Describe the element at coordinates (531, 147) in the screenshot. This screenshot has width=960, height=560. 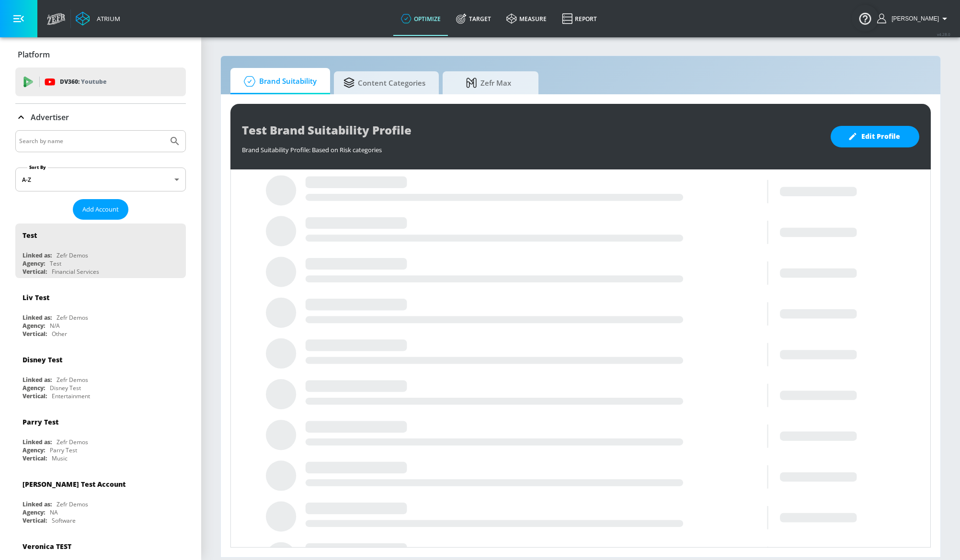
I see `div: Brand Suitability Profile: Based on Risk categories` at that location.